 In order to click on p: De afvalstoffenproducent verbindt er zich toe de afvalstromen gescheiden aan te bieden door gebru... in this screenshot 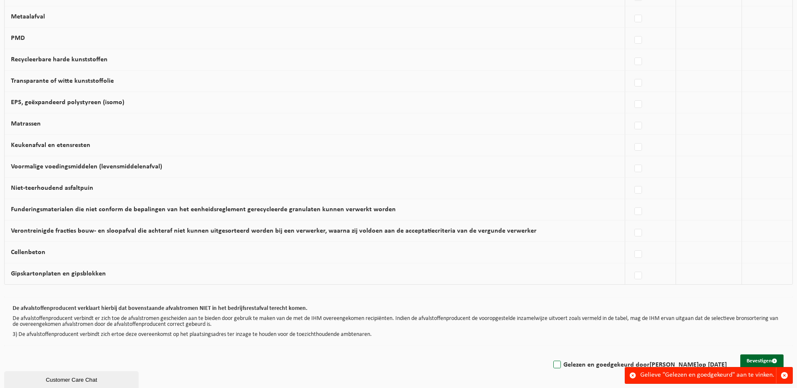, I will do `click(398, 322)`.